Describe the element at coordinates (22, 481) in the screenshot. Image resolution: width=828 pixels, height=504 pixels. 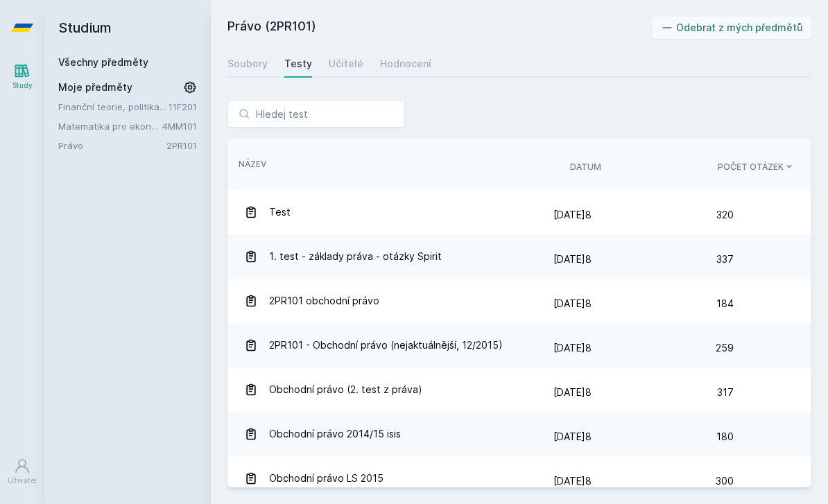
I see `div: Uživatel` at that location.